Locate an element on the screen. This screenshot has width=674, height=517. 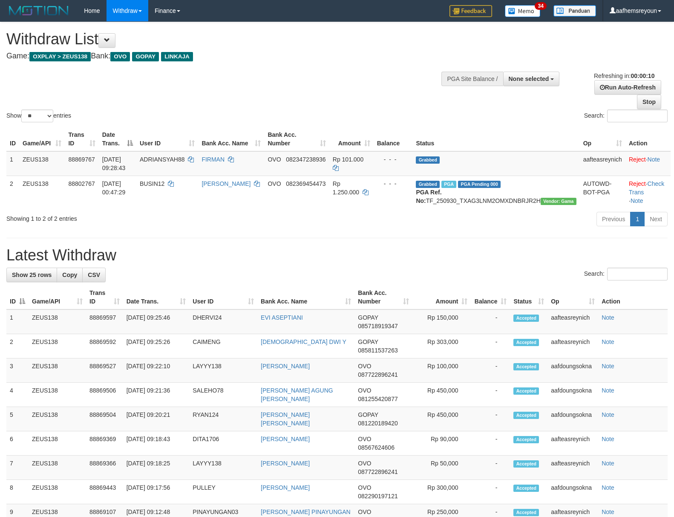
span: Show 25 rows is located at coordinates (32, 275).